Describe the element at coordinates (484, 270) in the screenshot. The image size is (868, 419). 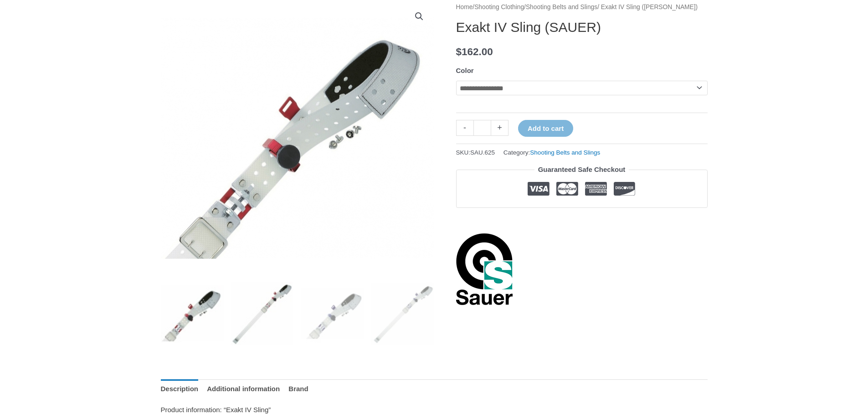
I see `a: Sauer Shooting Sportswear` at that location.